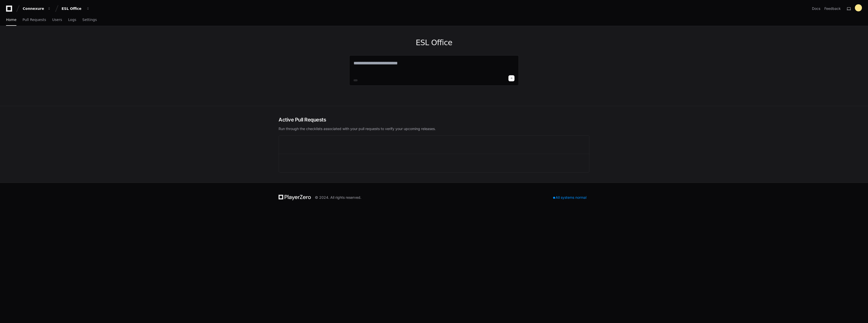  Describe the element at coordinates (34, 19) in the screenshot. I see `span: Pull Requests` at that location.